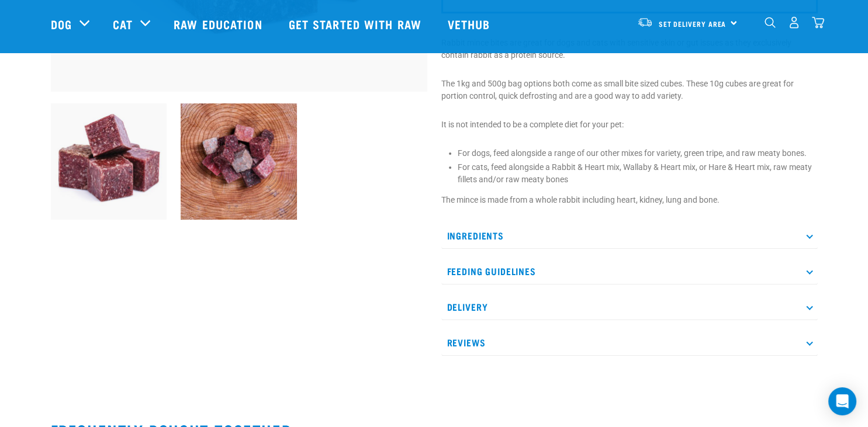 This screenshot has height=427, width=868. Describe the element at coordinates (239, 162) in the screenshot. I see `img: Assortment Of Different Mixed Meat Cubes` at that location.